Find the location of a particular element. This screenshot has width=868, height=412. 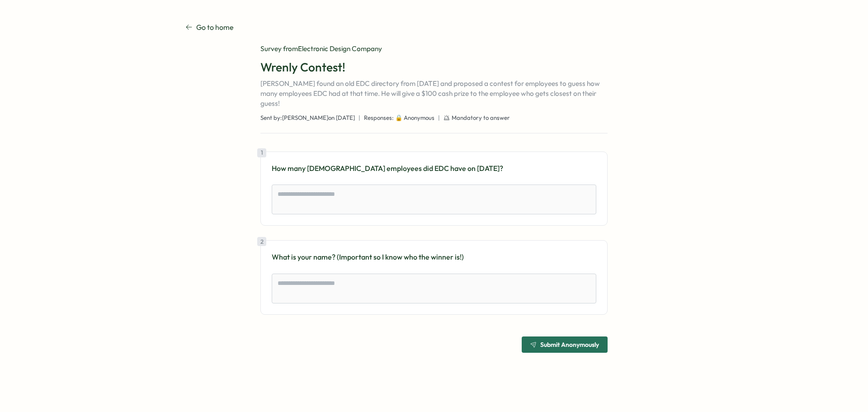

span: Submit Anonymously is located at coordinates (569, 345).